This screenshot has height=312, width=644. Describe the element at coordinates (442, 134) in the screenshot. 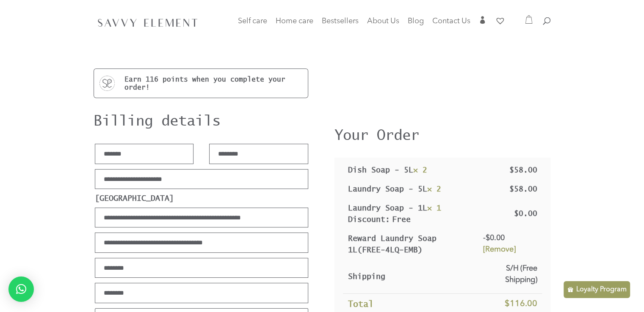

I see `p: Your Order` at that location.